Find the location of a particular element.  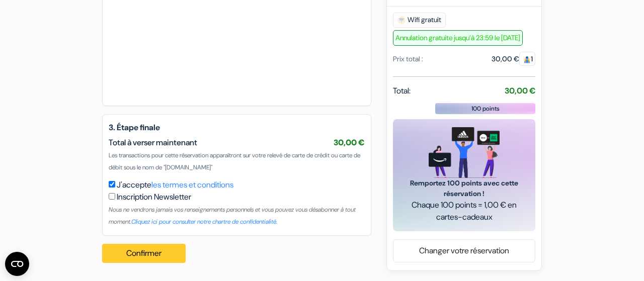

span: Les transactions pour cette réservation apparaîtront sur votre relevé de carte de crédit ou carte... is located at coordinates (235, 161).